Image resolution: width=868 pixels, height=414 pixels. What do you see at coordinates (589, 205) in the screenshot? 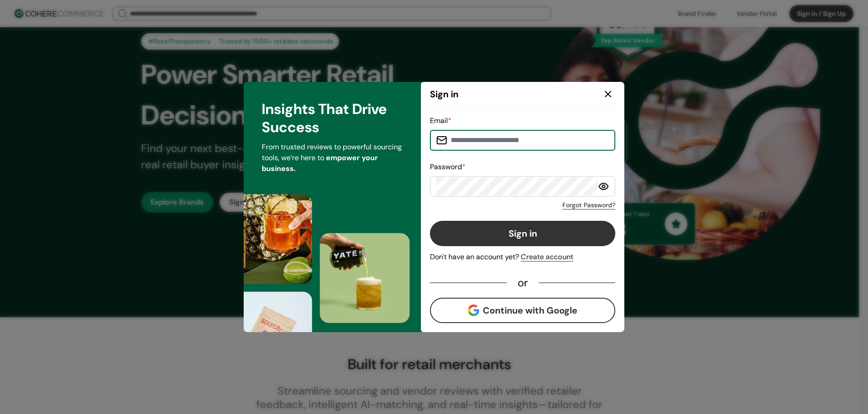
I see `a: Forgot Password?` at bounding box center [589, 205].